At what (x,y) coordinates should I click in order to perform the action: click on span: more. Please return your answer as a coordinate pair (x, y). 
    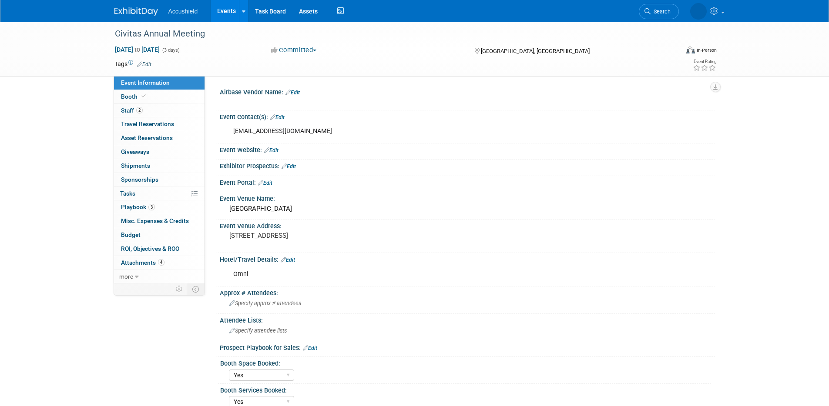
    Looking at the image, I should click on (126, 277).